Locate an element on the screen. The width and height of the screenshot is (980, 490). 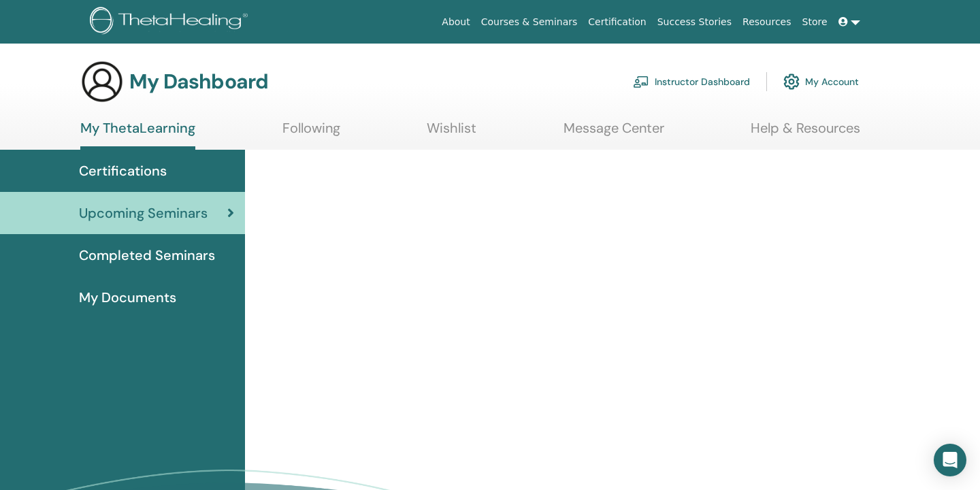
a: Following is located at coordinates (311, 132).